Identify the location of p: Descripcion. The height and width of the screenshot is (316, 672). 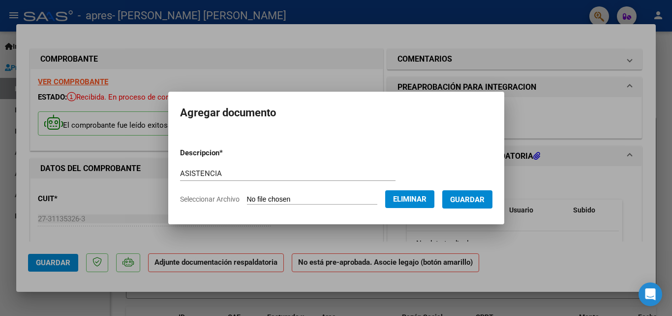
(227, 153).